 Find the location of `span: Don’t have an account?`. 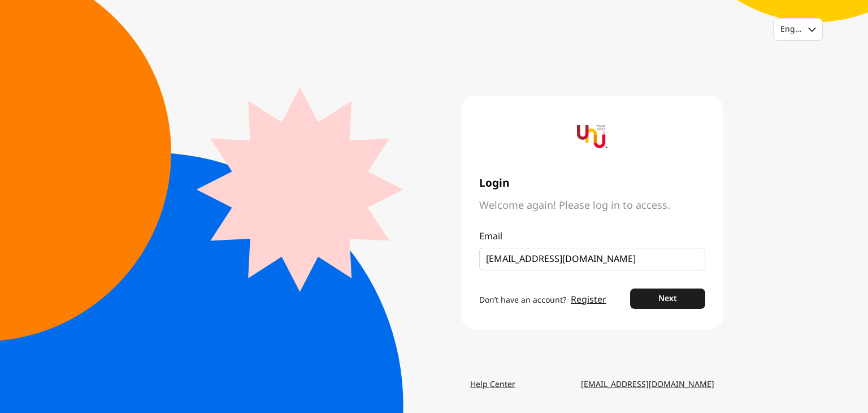

span: Don’t have an account? is located at coordinates (523, 300).